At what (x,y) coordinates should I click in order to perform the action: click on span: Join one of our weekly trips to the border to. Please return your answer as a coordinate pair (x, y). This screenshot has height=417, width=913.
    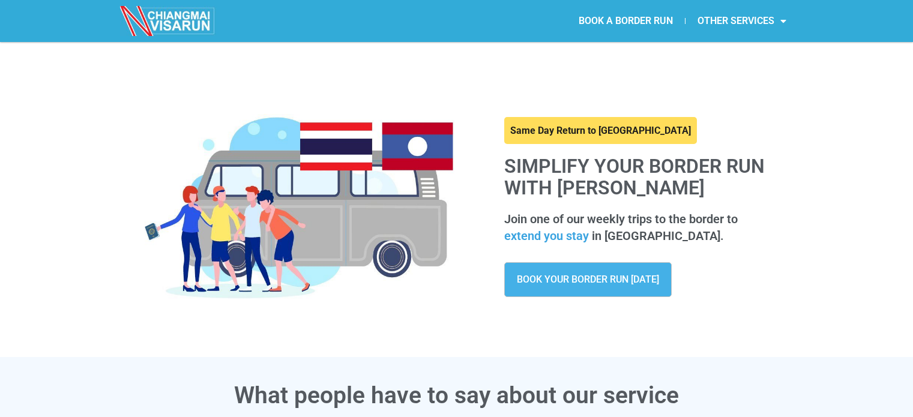
    Looking at the image, I should click on (621, 219).